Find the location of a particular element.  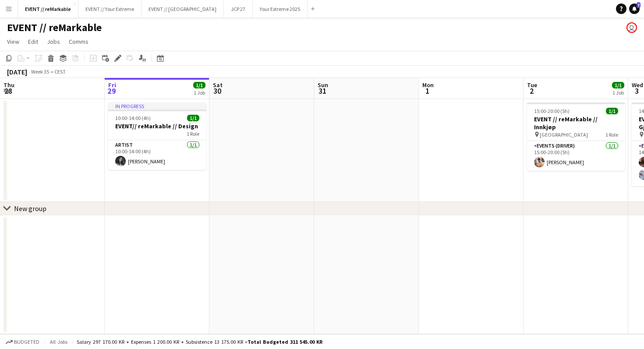

span: All jobs is located at coordinates (58, 342).